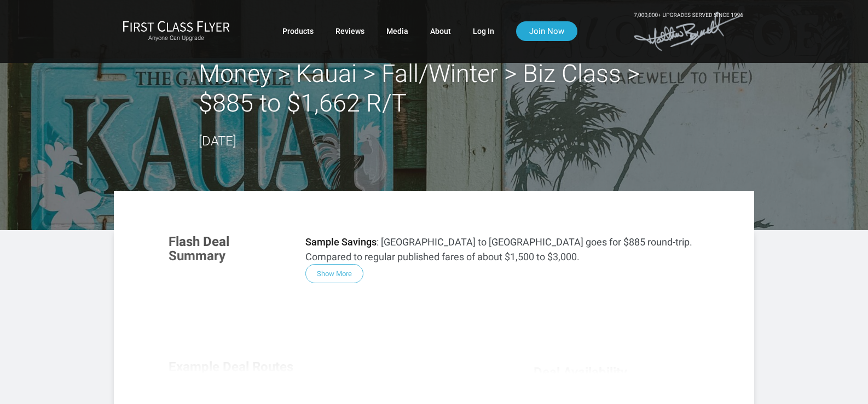  I want to click on small: Anyone Can Upgrade, so click(176, 38).